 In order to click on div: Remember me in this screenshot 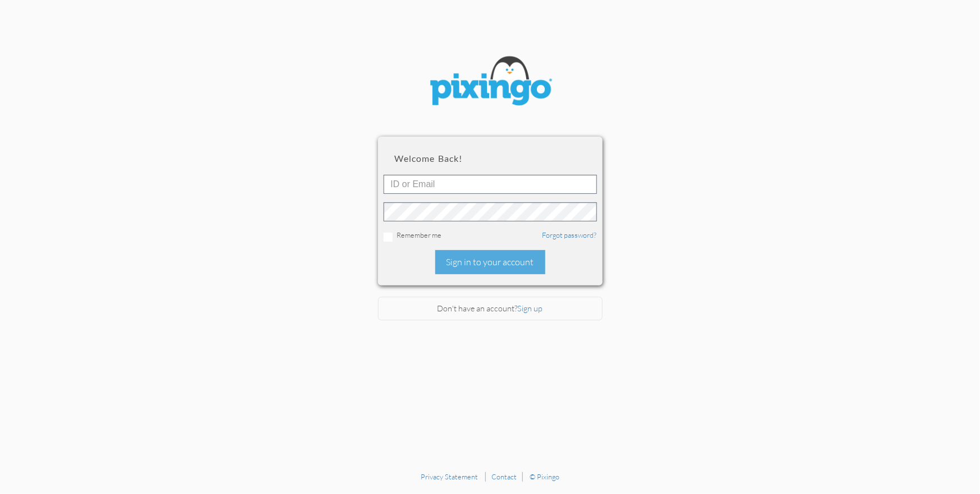, I will do `click(490, 236)`.